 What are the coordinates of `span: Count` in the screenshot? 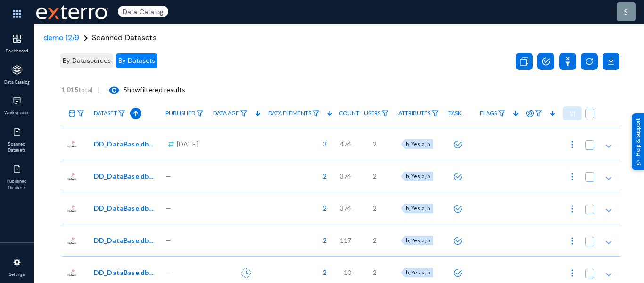 It's located at (349, 113).